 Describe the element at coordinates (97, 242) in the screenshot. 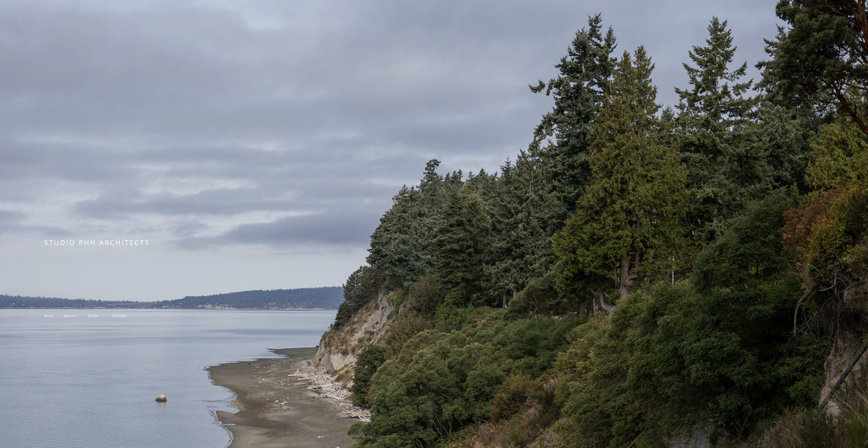

I see `span: STUDIO PHH ARCHITECTS` at that location.